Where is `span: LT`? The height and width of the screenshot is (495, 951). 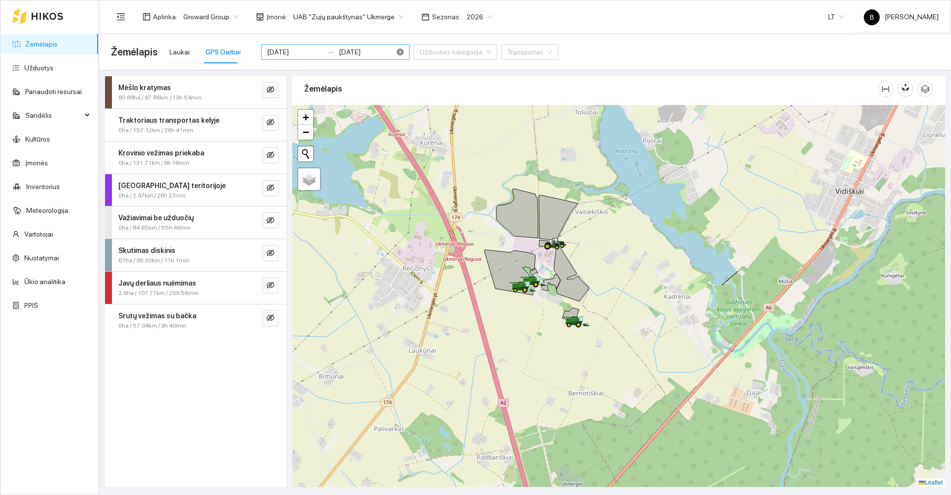 span: LT is located at coordinates (836, 17).